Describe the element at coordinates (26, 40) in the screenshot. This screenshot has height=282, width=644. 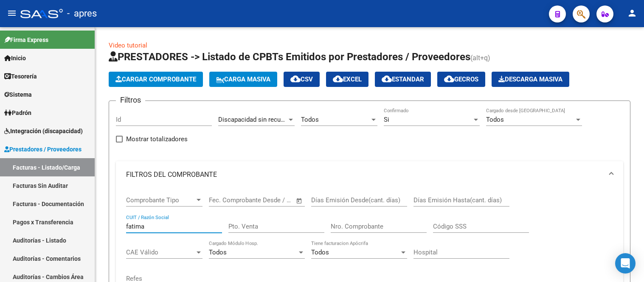
I see `span: Firma Express` at that location.